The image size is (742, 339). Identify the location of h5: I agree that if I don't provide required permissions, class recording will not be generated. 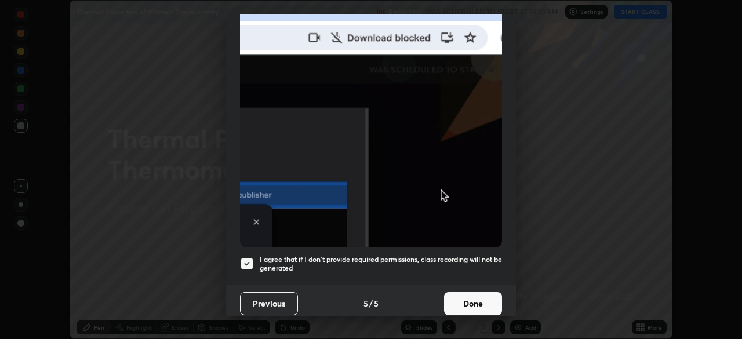
(381, 264).